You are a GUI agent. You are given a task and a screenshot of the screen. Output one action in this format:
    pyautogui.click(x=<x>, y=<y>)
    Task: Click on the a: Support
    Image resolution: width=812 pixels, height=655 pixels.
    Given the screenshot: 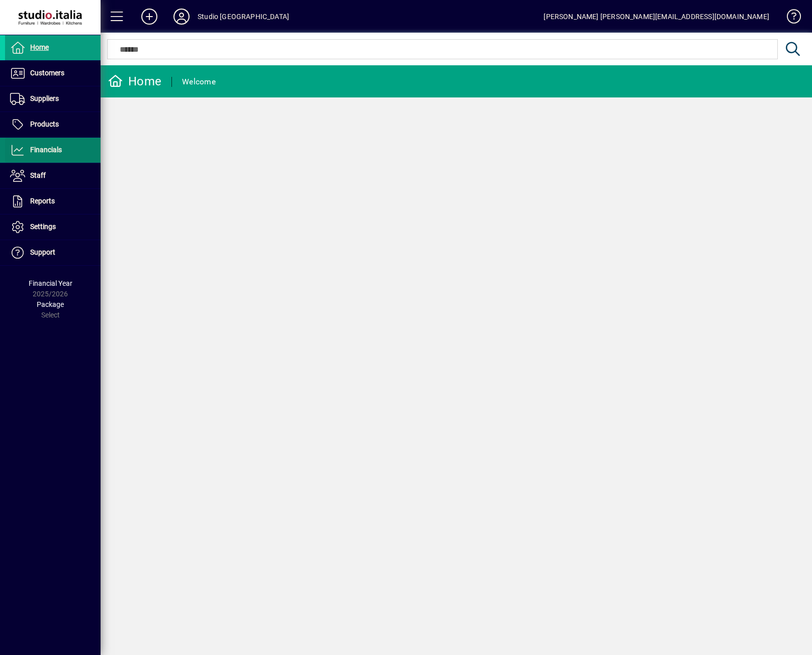 What is the action you would take?
    pyautogui.click(x=53, y=253)
    